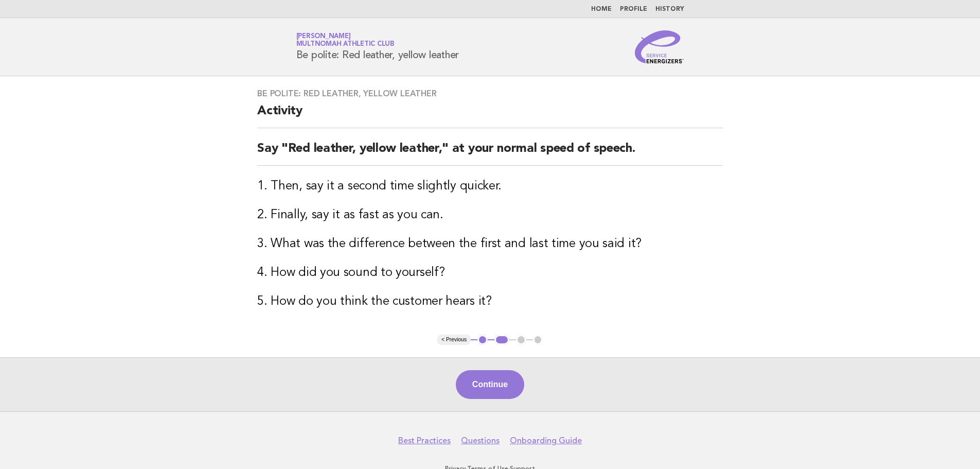  What do you see at coordinates (454, 340) in the screenshot?
I see `button: < Previous` at bounding box center [454, 340].